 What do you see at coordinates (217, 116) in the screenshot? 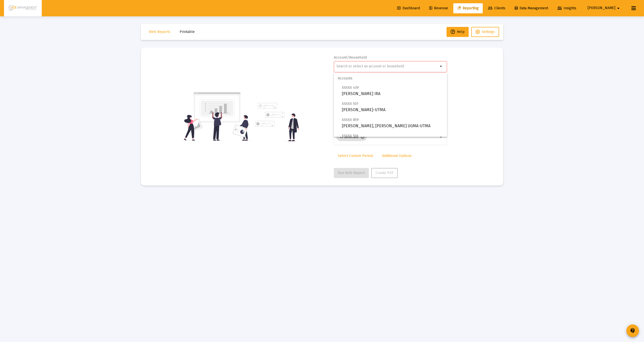
I see `img: reporting` at bounding box center [217, 116].